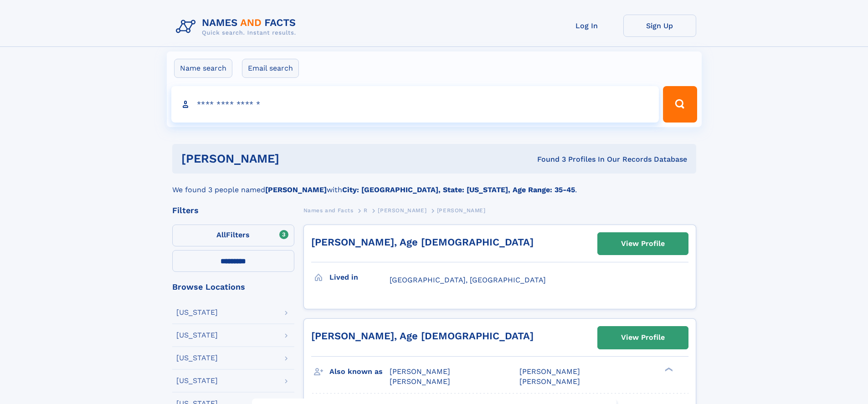 The image size is (868, 404). What do you see at coordinates (434, 184) in the screenshot?
I see `div: We found 3 people named with .` at bounding box center [434, 184].